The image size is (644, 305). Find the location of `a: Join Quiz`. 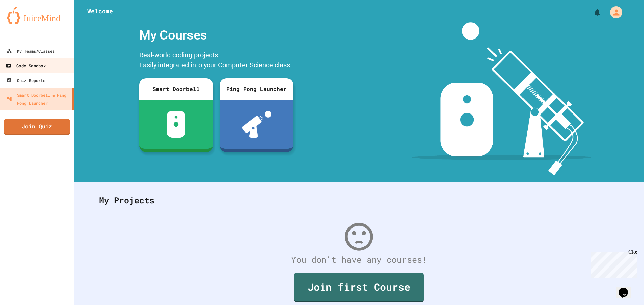

a: Join Quiz is located at coordinates (37, 127).